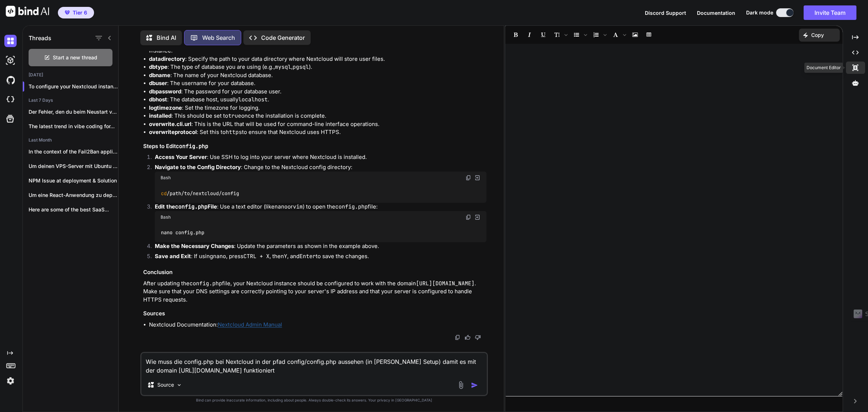 The height and width of the screenshot is (412, 868). Describe the element at coordinates (74, 151) in the screenshot. I see `p: In the context of the Fail2Ban application,...` at that location.